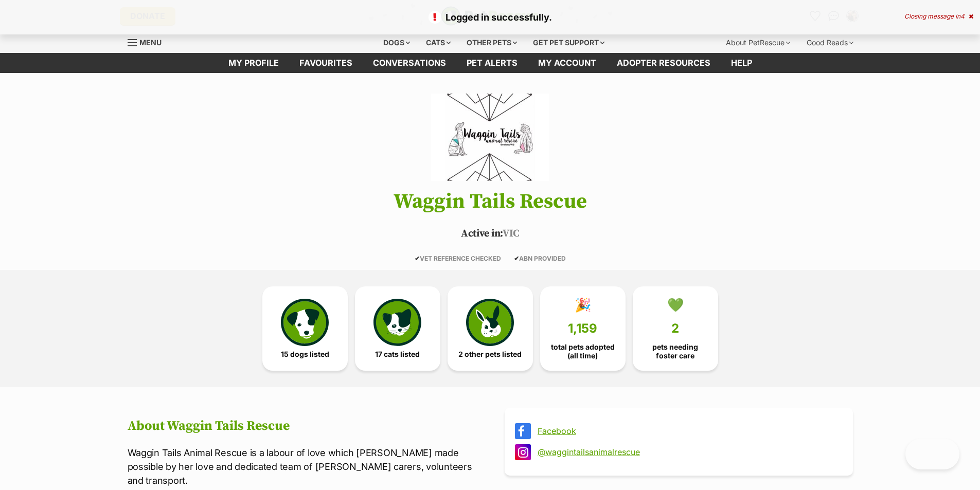 This screenshot has height=490, width=980. Describe the element at coordinates (539, 258) in the screenshot. I see `span: ABN PROVIDED` at that location.